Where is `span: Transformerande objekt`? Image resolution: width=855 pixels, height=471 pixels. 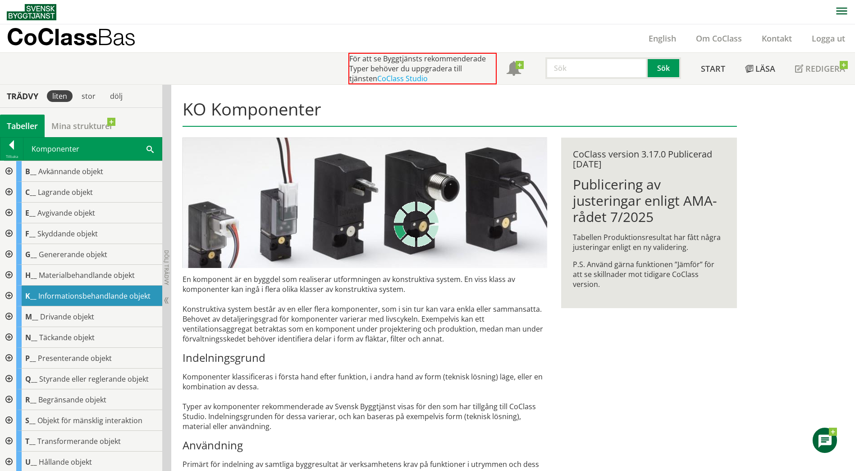 span: Transformerande objekt is located at coordinates (79, 441).